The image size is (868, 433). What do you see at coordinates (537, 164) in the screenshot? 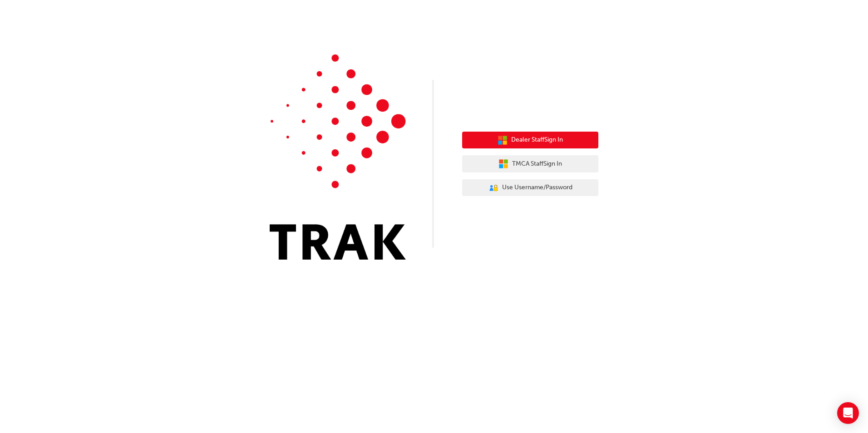
I see `span: TMCA Staff Sign In` at bounding box center [537, 164].